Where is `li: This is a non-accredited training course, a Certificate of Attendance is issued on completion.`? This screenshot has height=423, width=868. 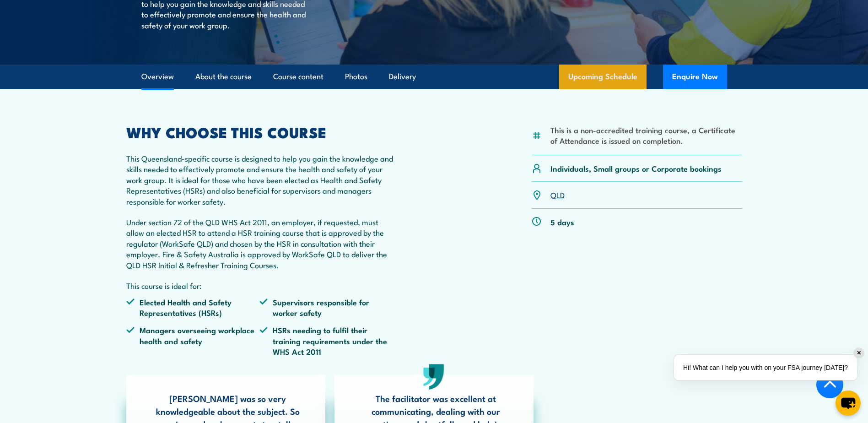
li: This is a non-accredited training course, a Certificate of Attendance is issued on completion. is located at coordinates (646, 135).